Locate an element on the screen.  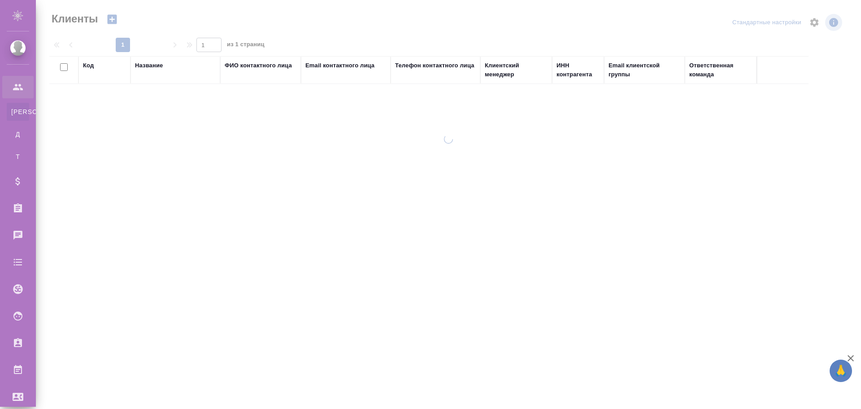
div: Код is located at coordinates (88, 65).